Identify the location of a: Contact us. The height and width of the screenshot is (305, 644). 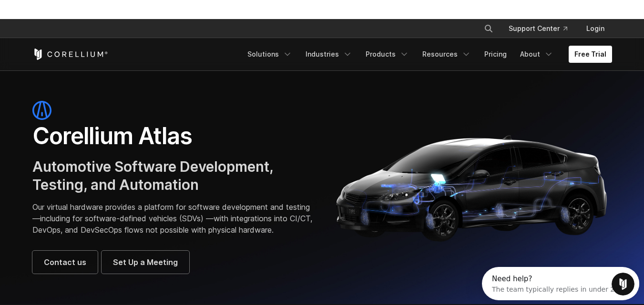
(65, 262).